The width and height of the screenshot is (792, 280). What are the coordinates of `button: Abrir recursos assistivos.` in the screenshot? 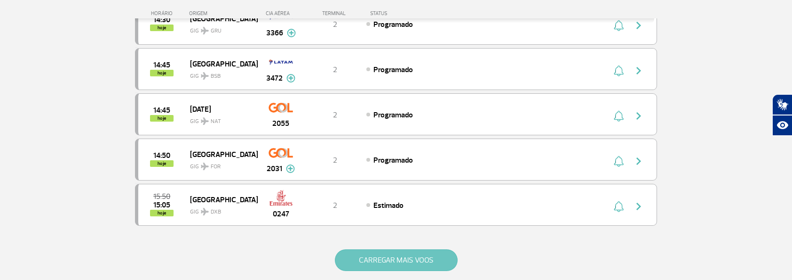 It's located at (783, 125).